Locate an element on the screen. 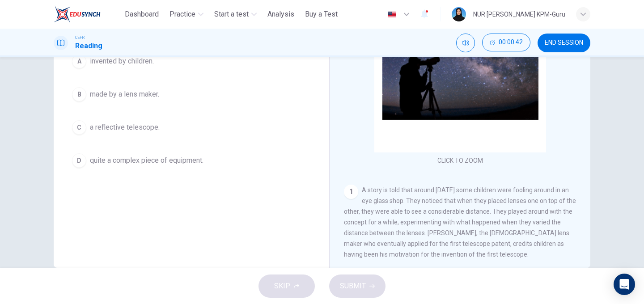 The image size is (644, 304). a: Analysis is located at coordinates (281, 14).